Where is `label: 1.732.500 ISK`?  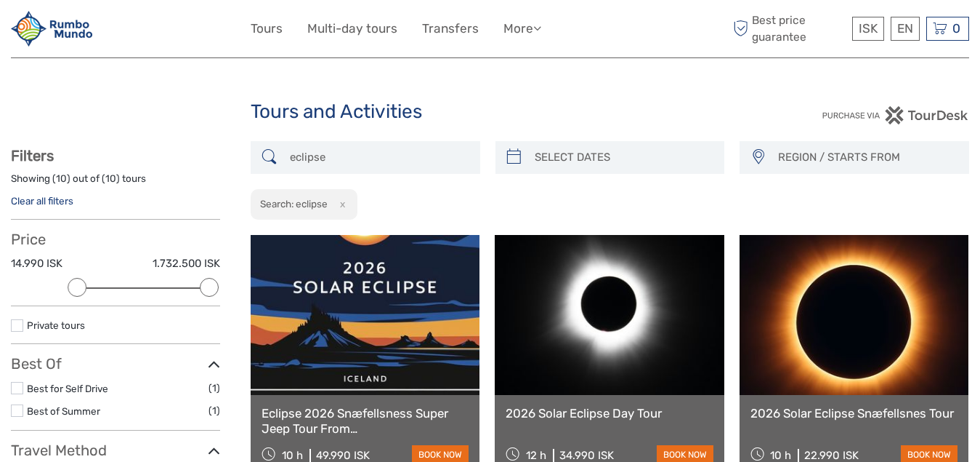 label: 1.732.500 ISK is located at coordinates (186, 264).